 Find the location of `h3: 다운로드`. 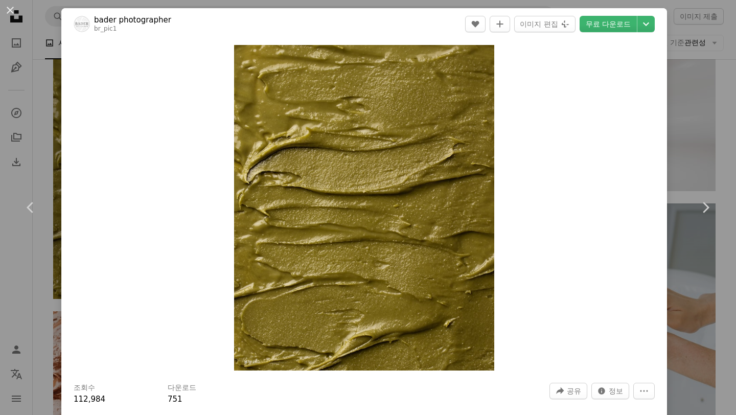

h3: 다운로드 is located at coordinates (182, 388).